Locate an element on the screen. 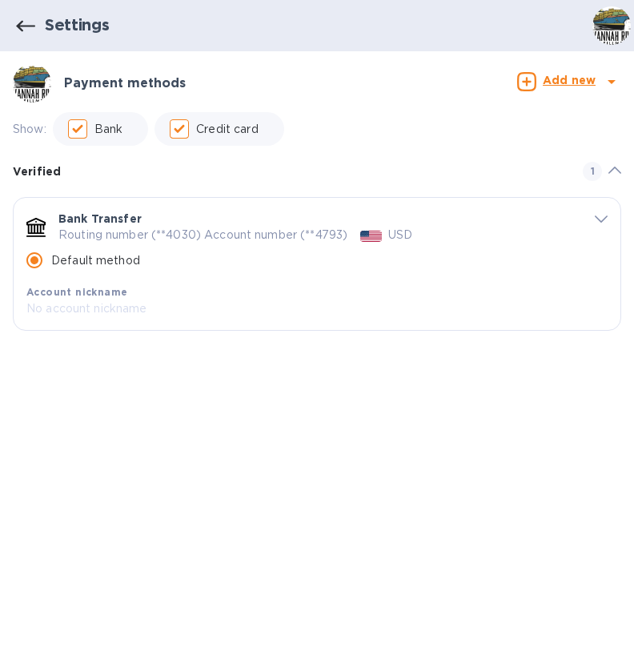  b: Account nickname is located at coordinates (77, 291).